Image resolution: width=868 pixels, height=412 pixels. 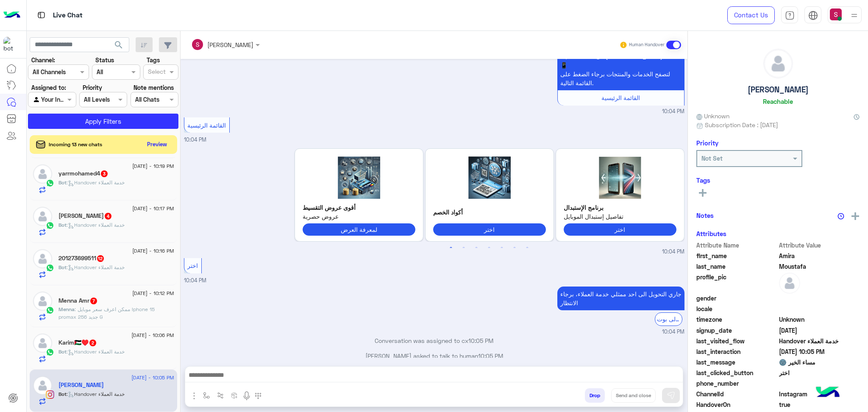 What do you see at coordinates (93, 343) in the screenshot?
I see `span: 2` at bounding box center [93, 343].